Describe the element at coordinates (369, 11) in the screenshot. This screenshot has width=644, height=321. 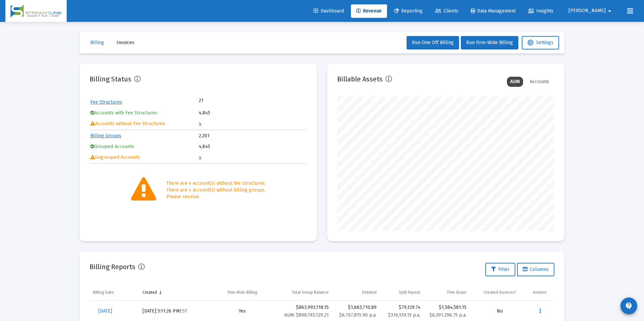
I see `span: Revenue` at that location.